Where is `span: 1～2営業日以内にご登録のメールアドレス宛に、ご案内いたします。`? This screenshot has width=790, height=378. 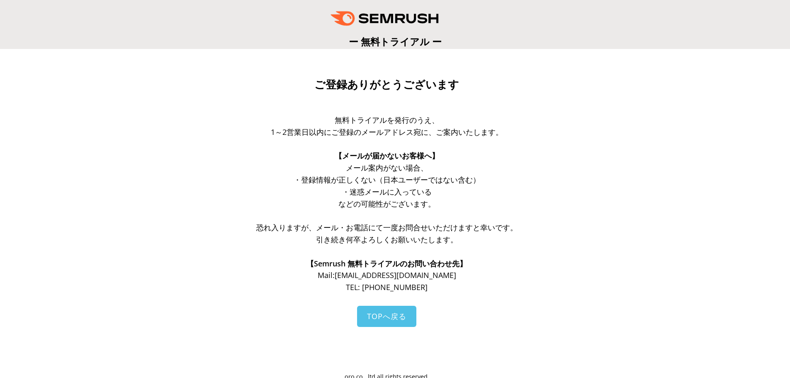
span: 1～2営業日以内にご登録のメールアドレス宛に、ご案内いたします。 is located at coordinates (387, 132).